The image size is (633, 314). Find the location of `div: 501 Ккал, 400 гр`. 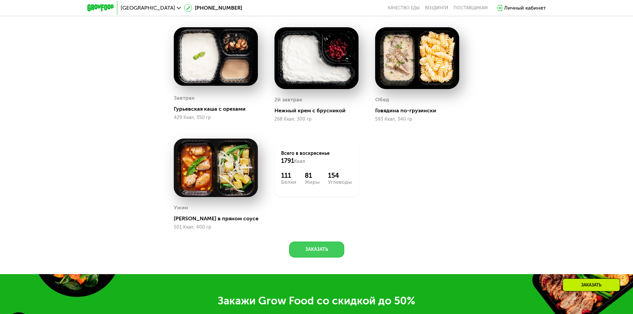

div: 501 Ккал, 400 гр is located at coordinates (216, 227).